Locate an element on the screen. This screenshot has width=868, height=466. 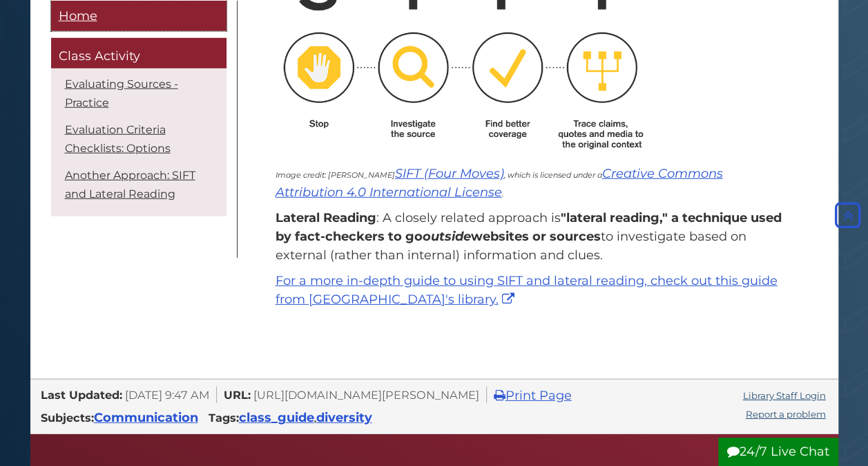
a: diversity is located at coordinates (344, 417).